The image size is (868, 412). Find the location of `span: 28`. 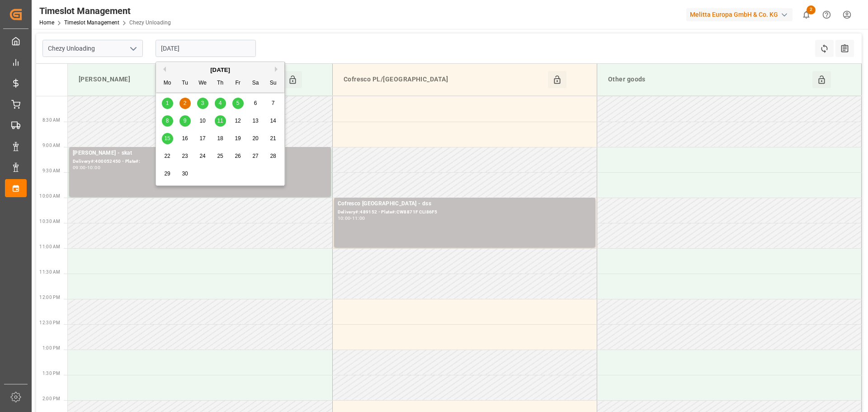

span: 28 is located at coordinates (273, 156).